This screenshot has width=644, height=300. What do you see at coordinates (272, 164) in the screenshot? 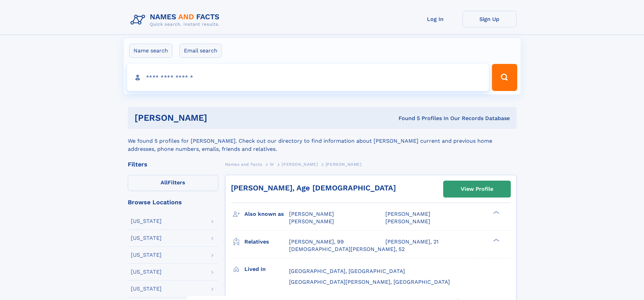
I see `a: W` at bounding box center [272, 164].